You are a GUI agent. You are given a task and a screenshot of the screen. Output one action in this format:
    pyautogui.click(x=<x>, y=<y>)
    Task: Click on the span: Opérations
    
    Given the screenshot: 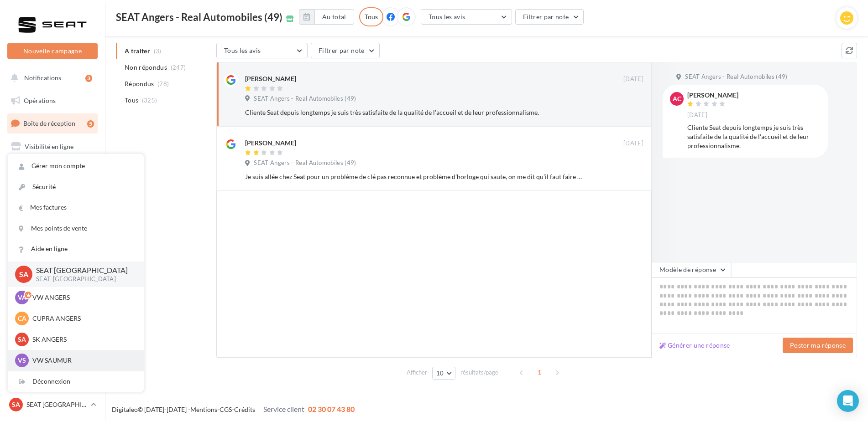 What is the action you would take?
    pyautogui.click(x=40, y=100)
    